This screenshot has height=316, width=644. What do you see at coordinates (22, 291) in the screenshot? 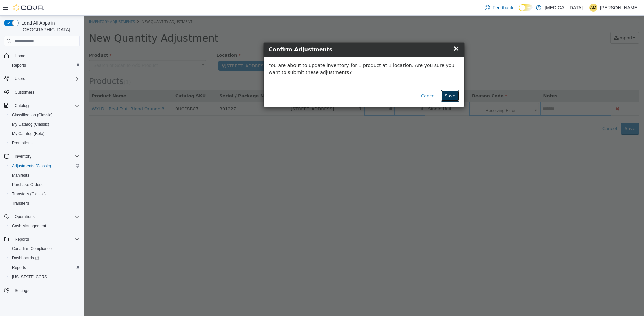
I see `a: Settings` at bounding box center [22, 291].